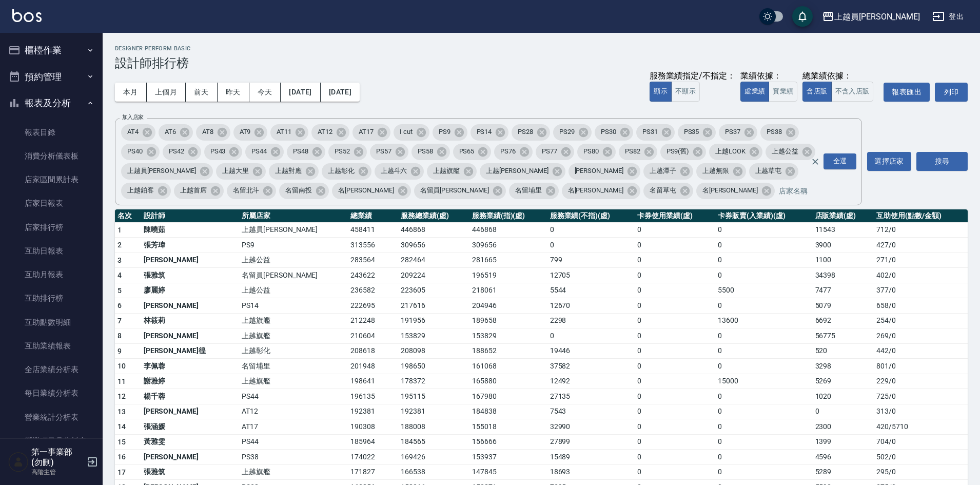 The width and height of the screenshot is (980, 485). What do you see at coordinates (921, 382) in the screenshot?
I see `td: 229 / 0` at bounding box center [921, 382].